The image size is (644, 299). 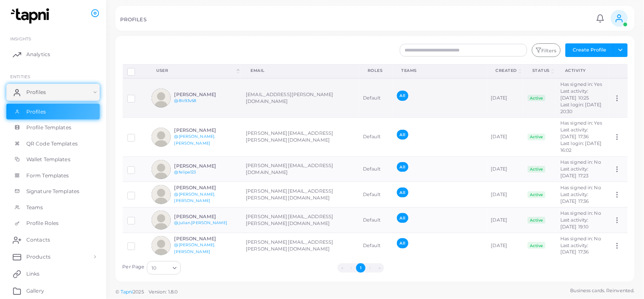 I want to click on button: Create Profile, so click(x=590, y=50).